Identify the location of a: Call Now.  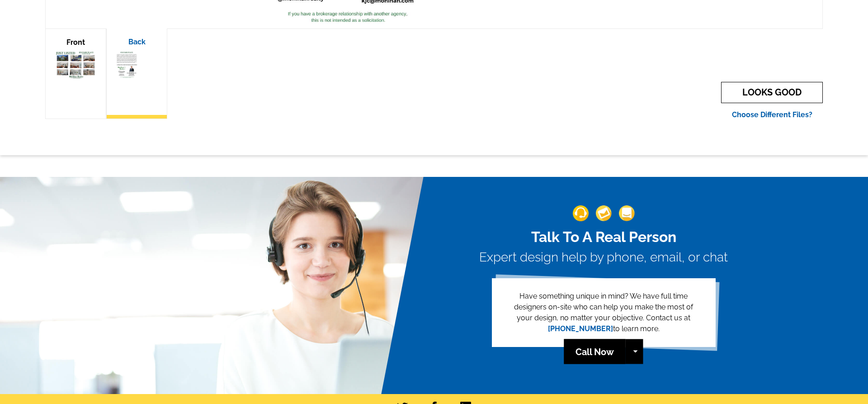
(595, 351).